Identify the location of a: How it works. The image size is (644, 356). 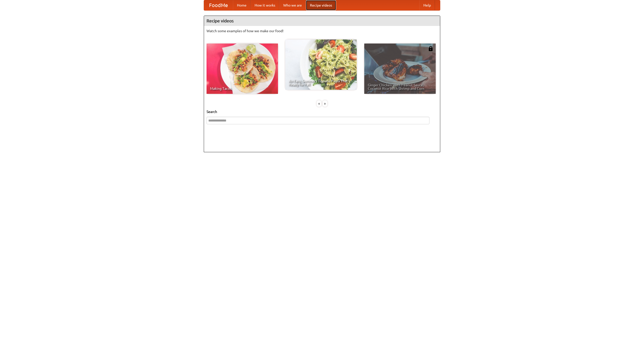
(265, 5).